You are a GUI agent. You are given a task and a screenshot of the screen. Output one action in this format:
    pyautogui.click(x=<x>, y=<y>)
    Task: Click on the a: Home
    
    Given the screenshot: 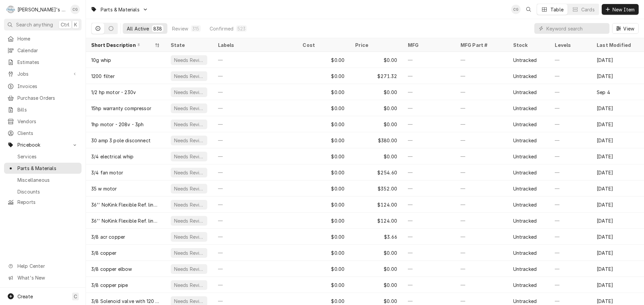 What is the action you would take?
    pyautogui.click(x=43, y=39)
    